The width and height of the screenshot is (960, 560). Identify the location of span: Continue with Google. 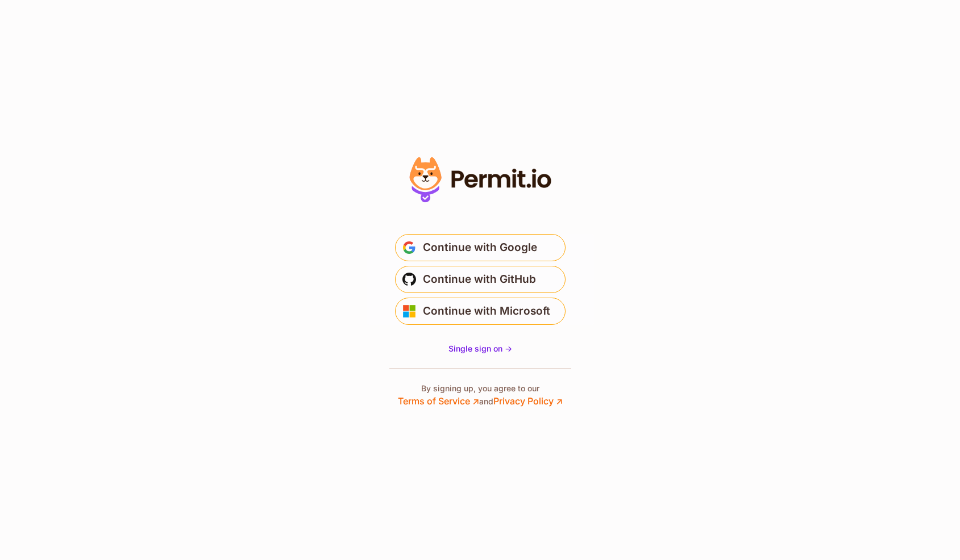
(480, 248).